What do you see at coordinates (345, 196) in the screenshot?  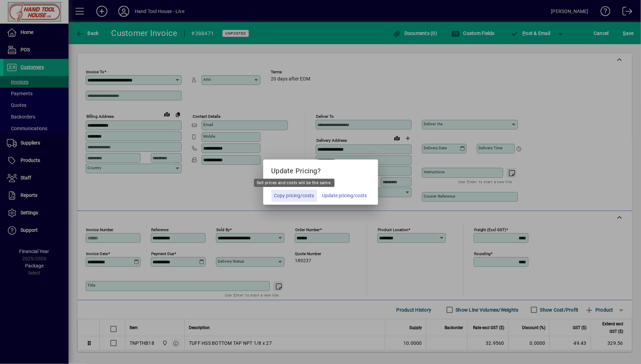 I see `button: Update pricing/costs` at bounding box center [345, 196].